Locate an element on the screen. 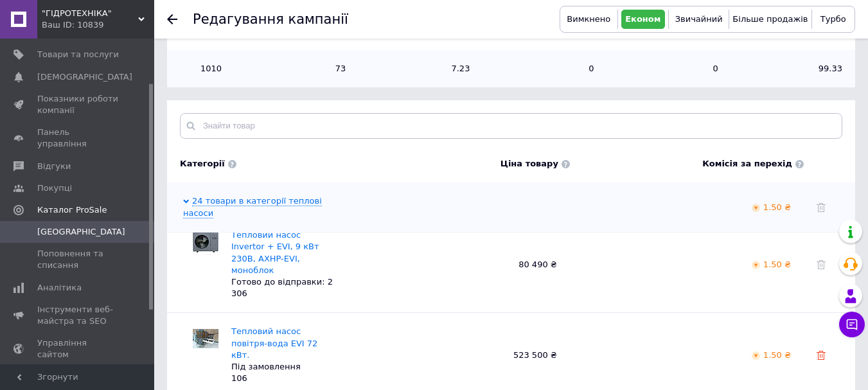 The image size is (868, 390). a: Тепловий насос повітря-вода EVI 72 кВт. is located at coordinates (275, 343).